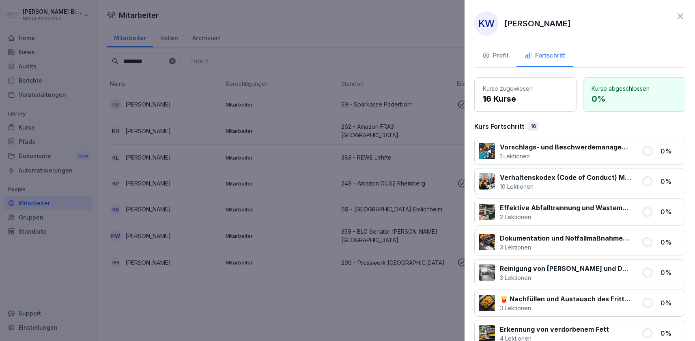 This screenshot has height=341, width=695. What do you see at coordinates (565, 156) in the screenshot?
I see `p: 1 Lektionen` at bounding box center [565, 156].